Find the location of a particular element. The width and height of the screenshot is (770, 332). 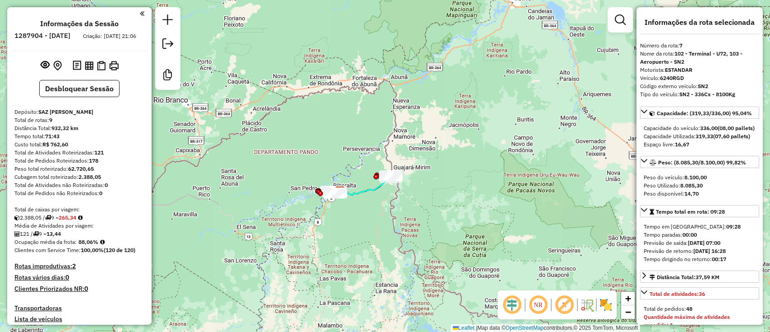

i: Total de Atividades is located at coordinates (17, 234).